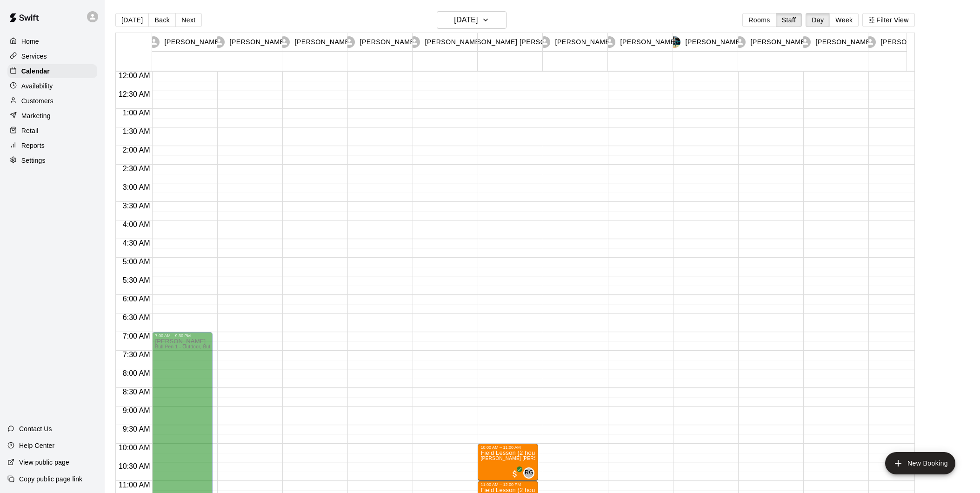 The width and height of the screenshot is (980, 493). Describe the element at coordinates (52, 86) in the screenshot. I see `a: Availability` at that location.